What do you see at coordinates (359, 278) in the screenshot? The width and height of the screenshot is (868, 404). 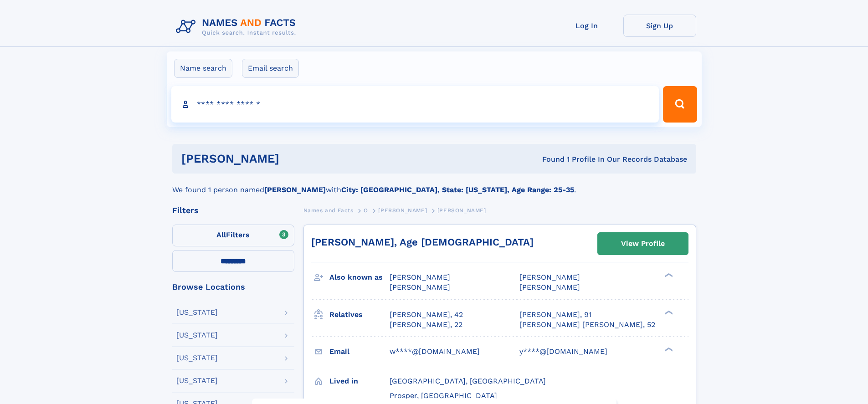 I see `h3: Also known as` at bounding box center [359, 278].